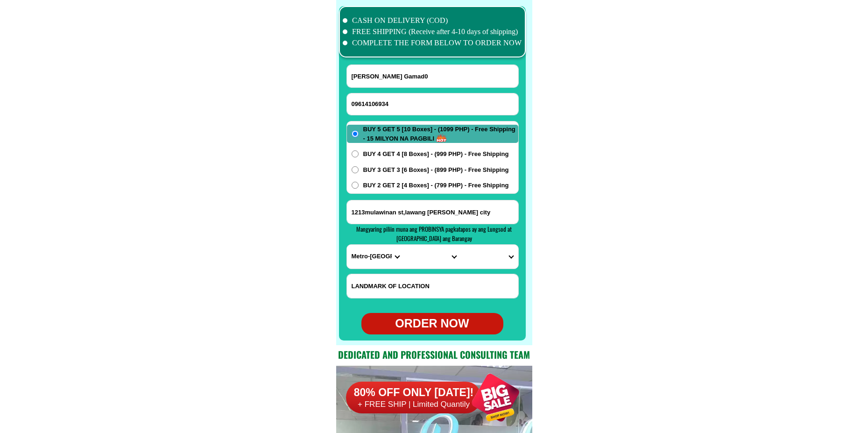 This screenshot has width=868, height=433. Describe the element at coordinates (432, 323) in the screenshot. I see `div: ORDER NOW` at that location.